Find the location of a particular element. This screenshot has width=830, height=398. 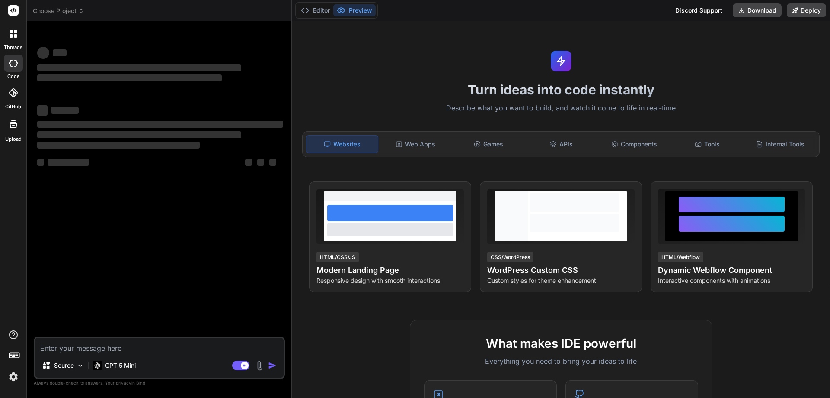

img: GPT 5 Mini is located at coordinates (97, 365).